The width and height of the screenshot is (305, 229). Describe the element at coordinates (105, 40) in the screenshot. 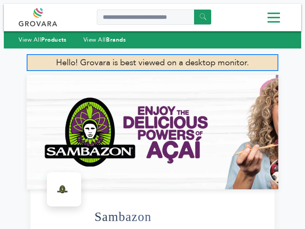

I see `a: View AllBrands` at that location.